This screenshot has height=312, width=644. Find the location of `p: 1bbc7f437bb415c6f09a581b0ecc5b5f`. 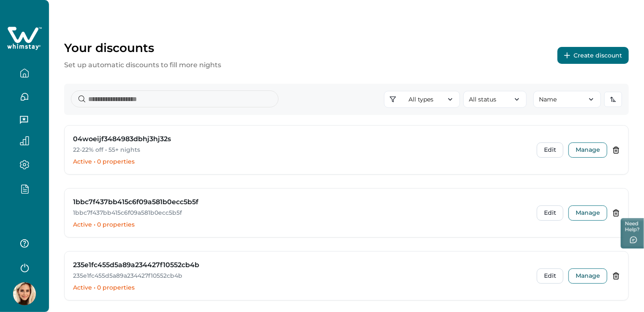

p: 1bbc7f437bb415c6f09a581b0ecc5b5f is located at coordinates (300, 213).